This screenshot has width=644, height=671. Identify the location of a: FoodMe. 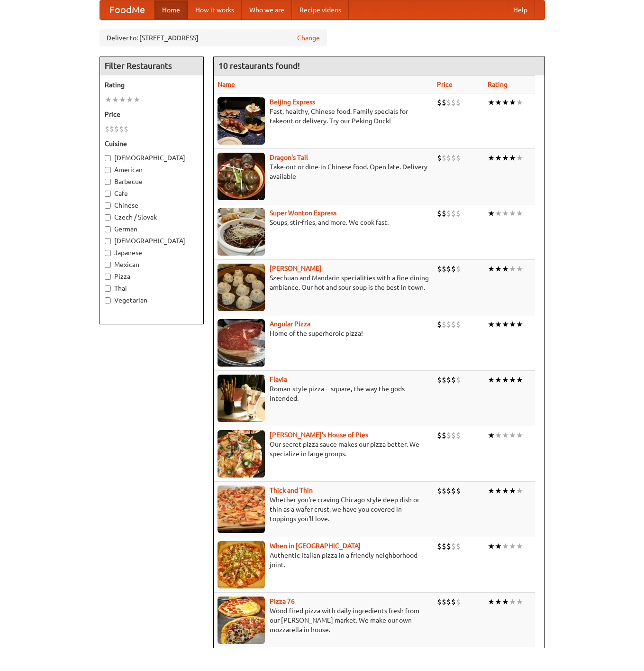
(127, 10).